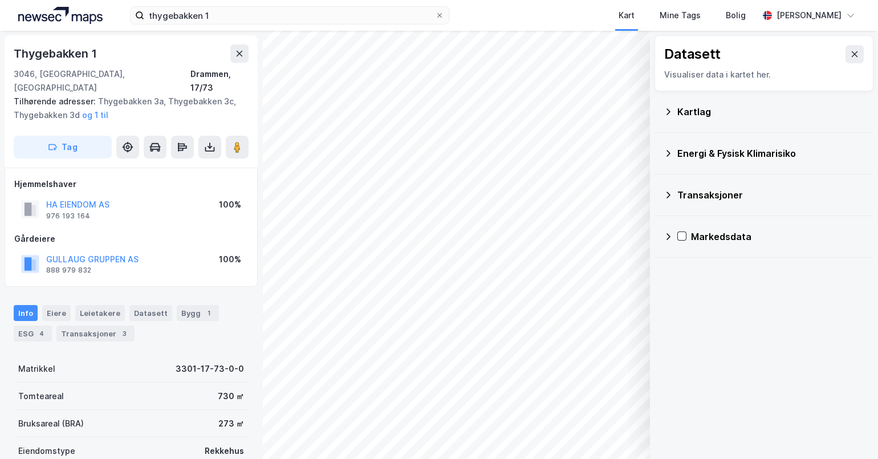 The image size is (878, 459). What do you see at coordinates (56, 313) in the screenshot?
I see `div: Eiere` at bounding box center [56, 313].